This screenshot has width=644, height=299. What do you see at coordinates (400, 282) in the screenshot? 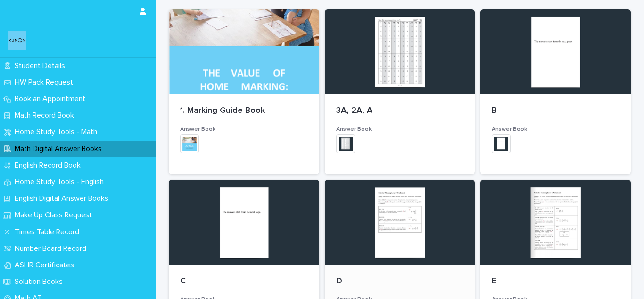
I see `p: D` at bounding box center [400, 282].